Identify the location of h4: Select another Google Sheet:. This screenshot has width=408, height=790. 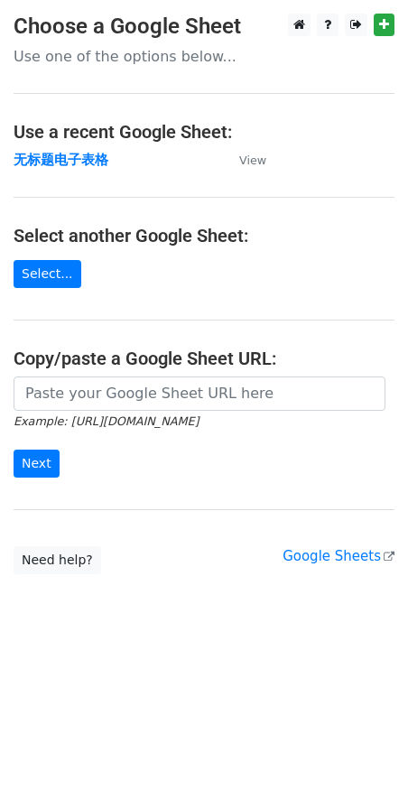
(204, 236).